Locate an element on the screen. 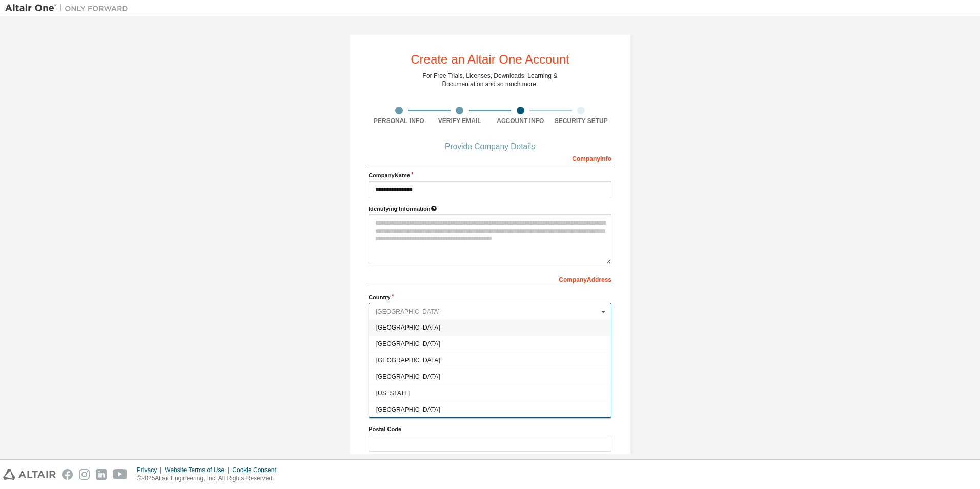 Image resolution: width=980 pixels, height=489 pixels. div: Cookie Consent is located at coordinates (257, 469).